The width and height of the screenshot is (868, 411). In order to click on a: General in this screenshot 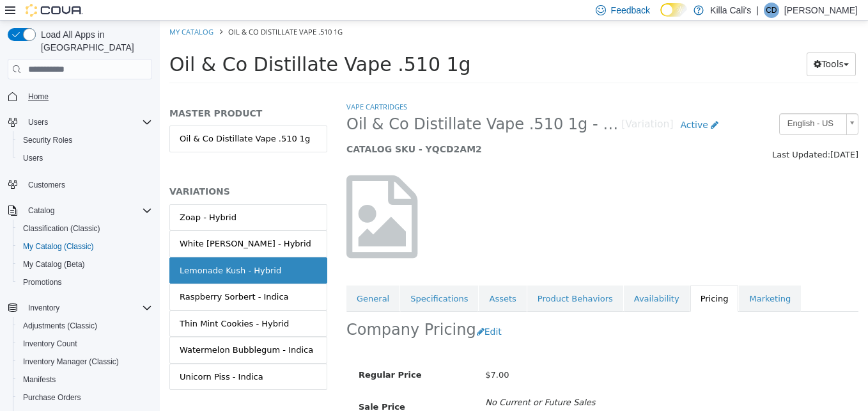, I will do `click(212, 279)`.